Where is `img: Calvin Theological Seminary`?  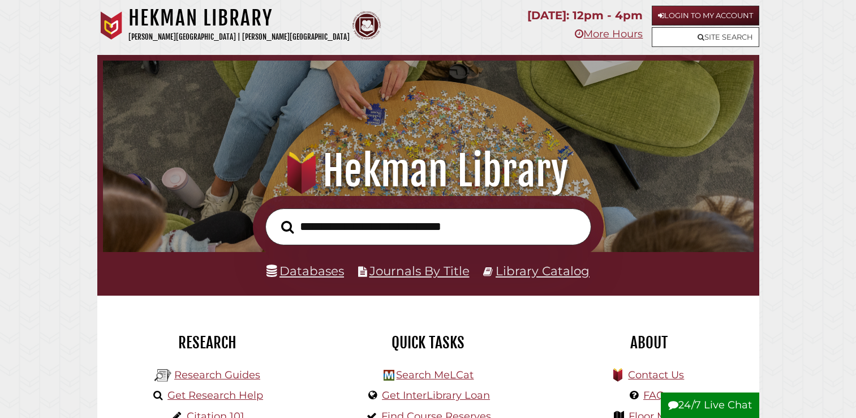
img: Calvin Theological Seminary is located at coordinates (367, 25).